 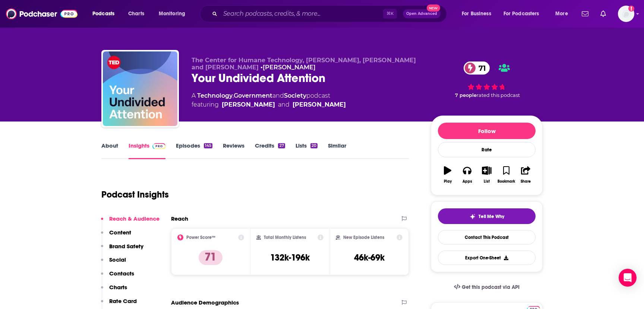 I want to click on span: For Business, so click(x=476, y=14).